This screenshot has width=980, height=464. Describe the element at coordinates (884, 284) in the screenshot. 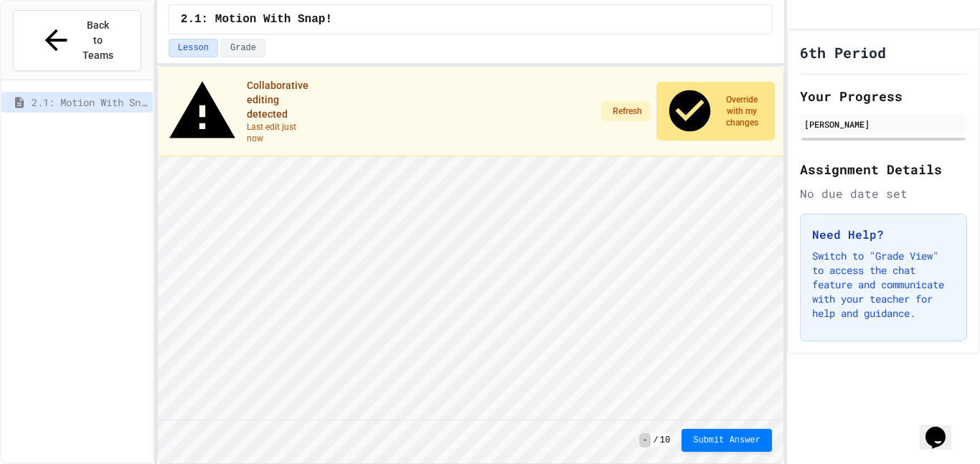

I see `p: Switch to "Grade View" to access the chat feature and communicate with your teacher for help and ...` at that location.